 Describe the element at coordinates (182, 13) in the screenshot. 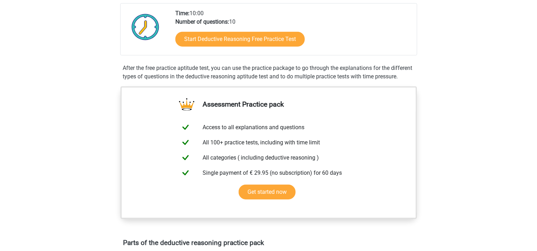

I see `b: Time:` at that location.